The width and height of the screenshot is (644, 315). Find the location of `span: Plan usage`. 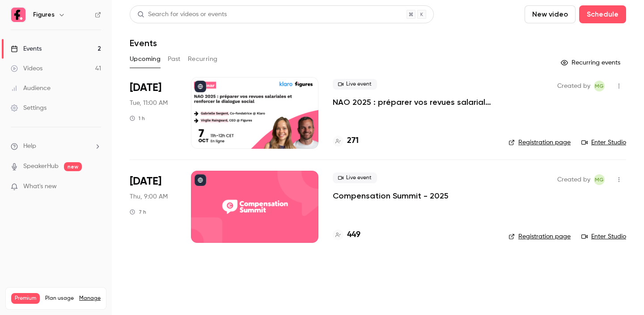

span: Plan usage is located at coordinates (60, 298).